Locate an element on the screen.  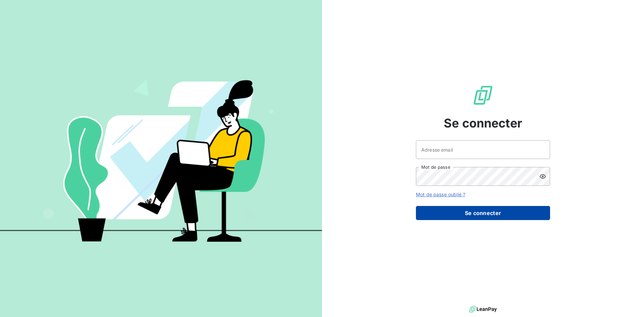
span: Se connecter is located at coordinates (483, 123).